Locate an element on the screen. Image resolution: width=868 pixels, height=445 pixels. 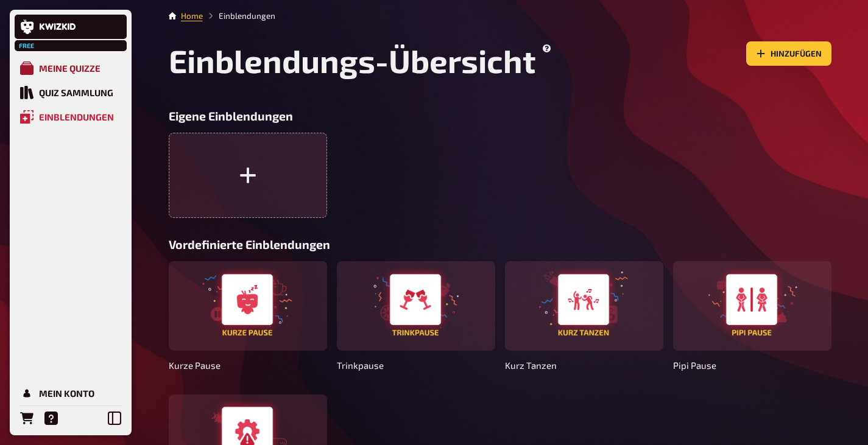
div: Kurz Tanzen is located at coordinates (584, 306).